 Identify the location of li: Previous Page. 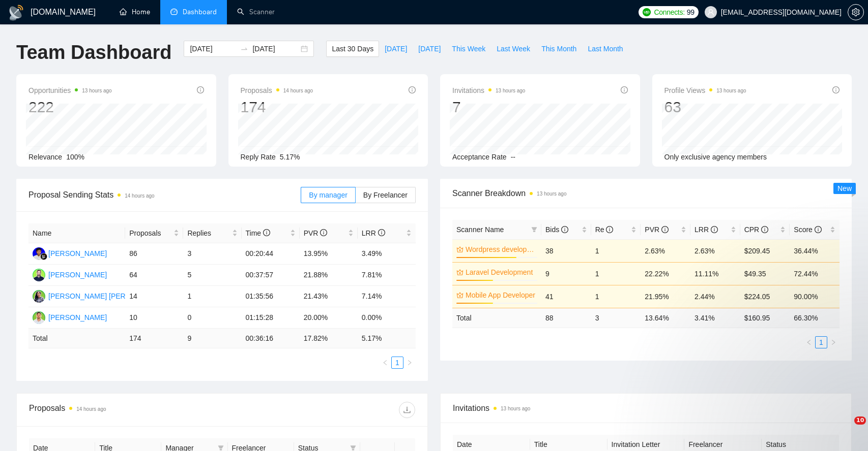
(385, 363).